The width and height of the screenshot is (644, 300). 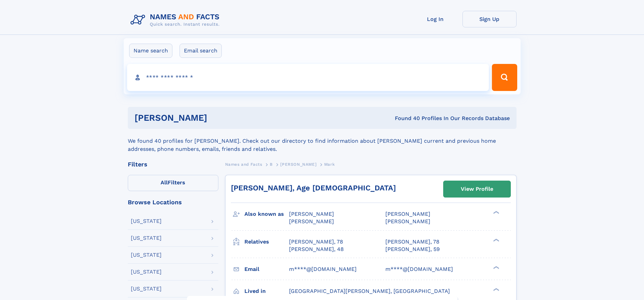 What do you see at coordinates (267, 270) in the screenshot?
I see `h3: Email` at bounding box center [267, 270].